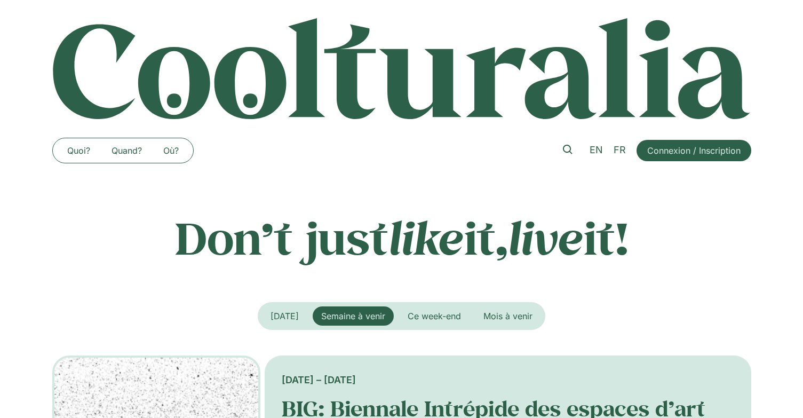 The image size is (803, 418). I want to click on span: EN, so click(596, 149).